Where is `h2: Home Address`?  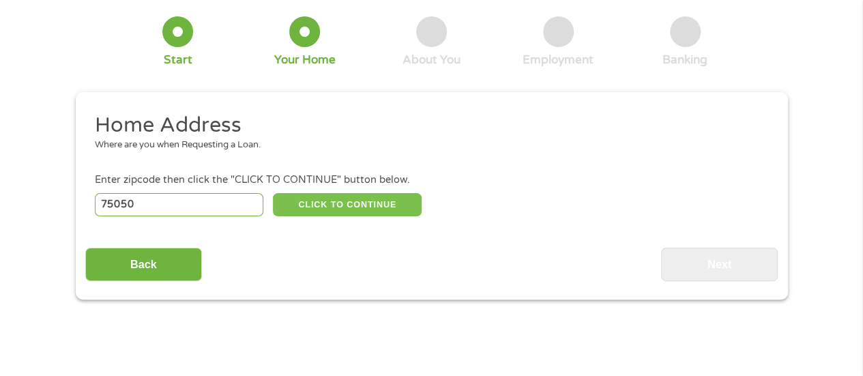
h2: Home Address is located at coordinates (426, 125).